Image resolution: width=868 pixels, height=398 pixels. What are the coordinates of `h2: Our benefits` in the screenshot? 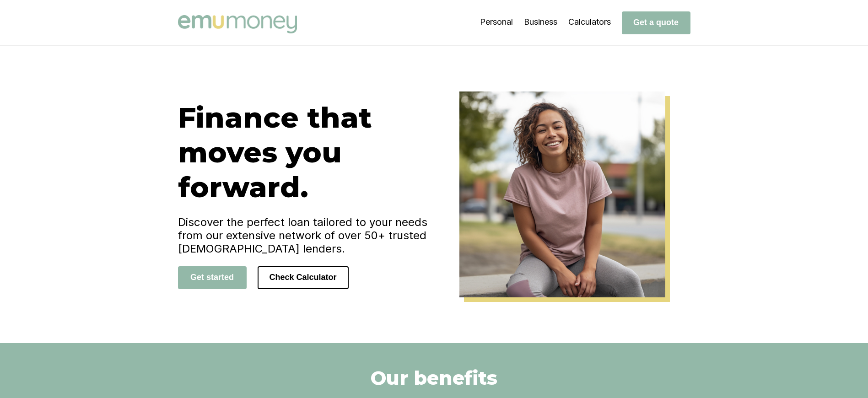 It's located at (434, 378).